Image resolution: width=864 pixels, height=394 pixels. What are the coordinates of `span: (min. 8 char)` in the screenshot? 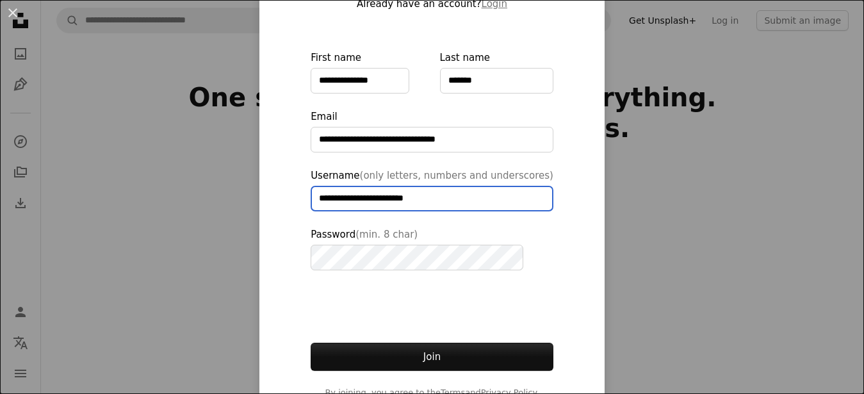 It's located at (386, 235).